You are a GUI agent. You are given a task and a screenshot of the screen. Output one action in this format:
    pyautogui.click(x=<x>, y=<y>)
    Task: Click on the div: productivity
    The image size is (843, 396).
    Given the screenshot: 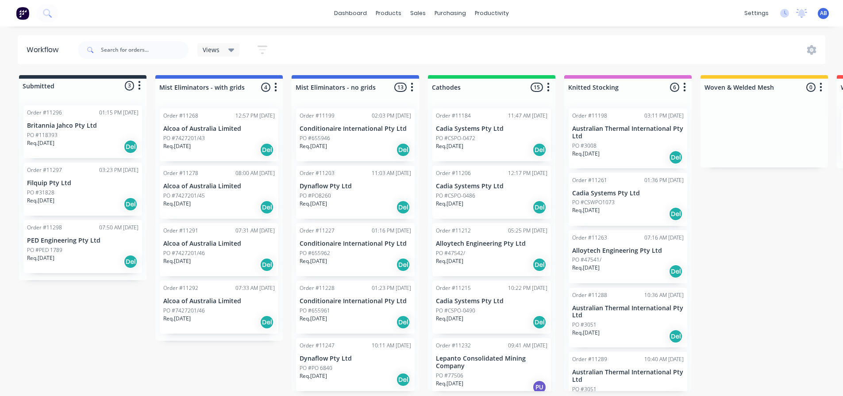 What is the action you would take?
    pyautogui.click(x=491, y=13)
    